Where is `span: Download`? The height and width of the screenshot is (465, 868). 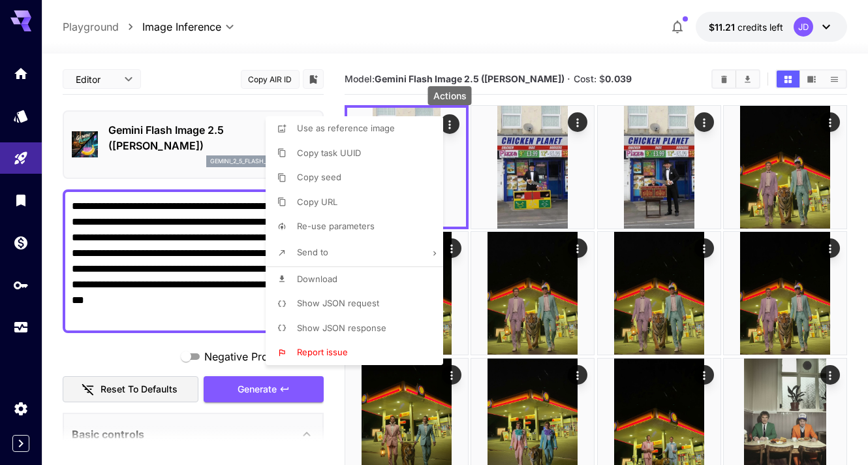
span: Download is located at coordinates (317, 279).